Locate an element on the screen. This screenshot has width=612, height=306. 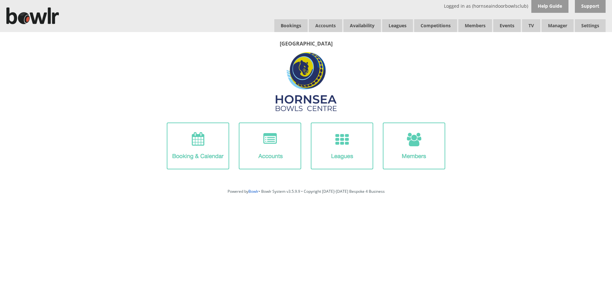
a: Competitions is located at coordinates (436, 26).